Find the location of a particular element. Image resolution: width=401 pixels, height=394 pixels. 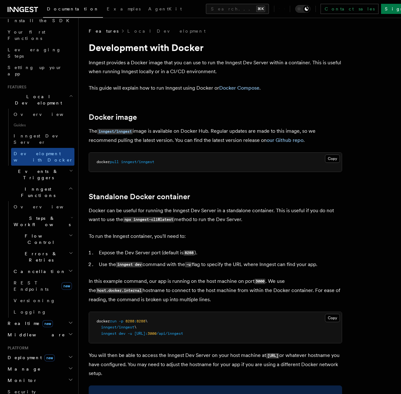

span: dev is located at coordinates (122, 334).